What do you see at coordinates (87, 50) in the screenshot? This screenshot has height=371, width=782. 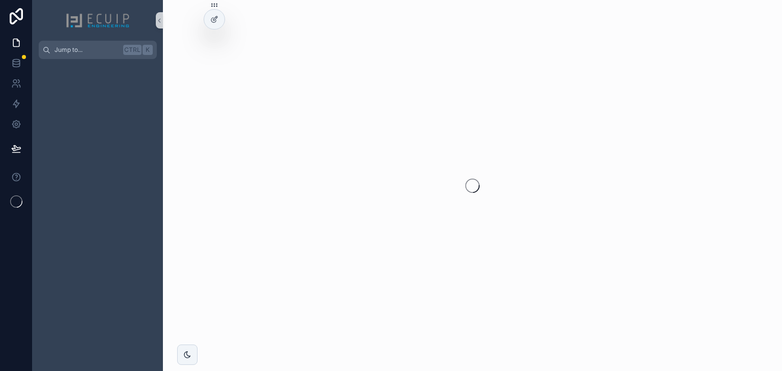 I see `span: Jump to...` at bounding box center [87, 50].